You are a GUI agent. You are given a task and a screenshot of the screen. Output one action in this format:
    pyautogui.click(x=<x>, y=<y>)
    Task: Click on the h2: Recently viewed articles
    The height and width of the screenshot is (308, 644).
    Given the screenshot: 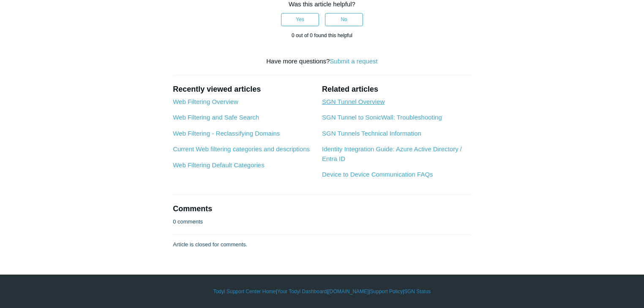 What is the action you would take?
    pyautogui.click(x=243, y=89)
    